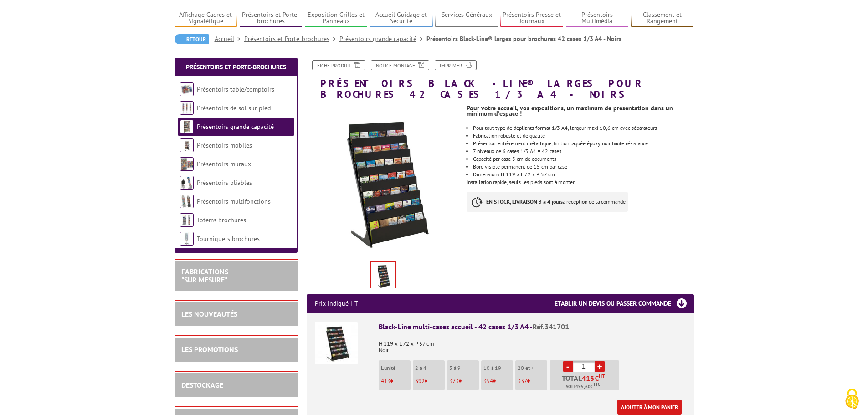 Image resolution: width=868 pixels, height=415 pixels. Describe the element at coordinates (601, 376) in the screenshot. I see `sup: HT` at that location.